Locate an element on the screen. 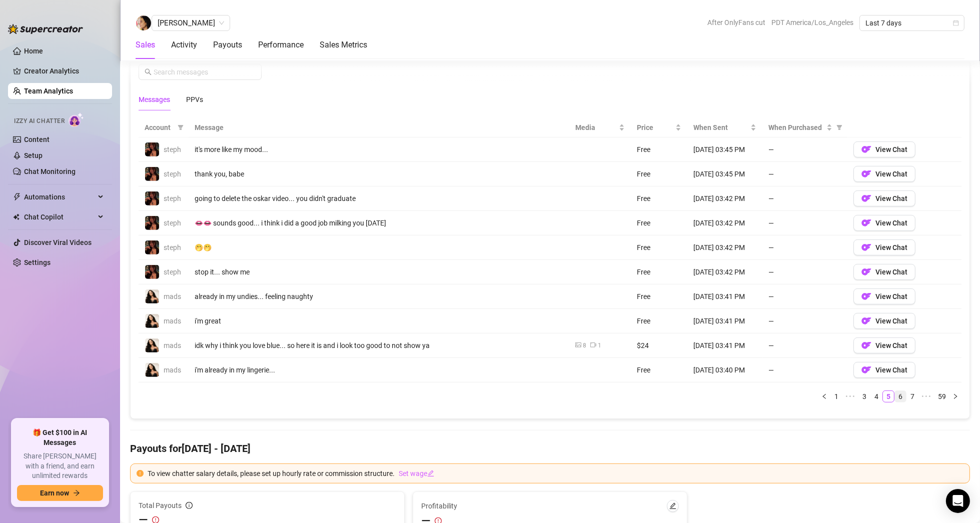  img: logo-BBDzfeDw.svg is located at coordinates (45, 29).